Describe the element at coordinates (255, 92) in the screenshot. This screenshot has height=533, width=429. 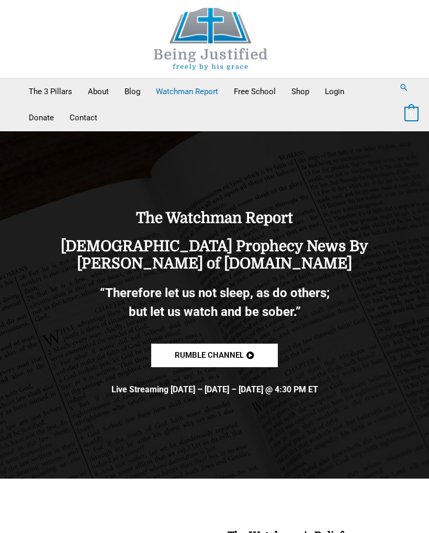
I see `a: Free School` at that location.